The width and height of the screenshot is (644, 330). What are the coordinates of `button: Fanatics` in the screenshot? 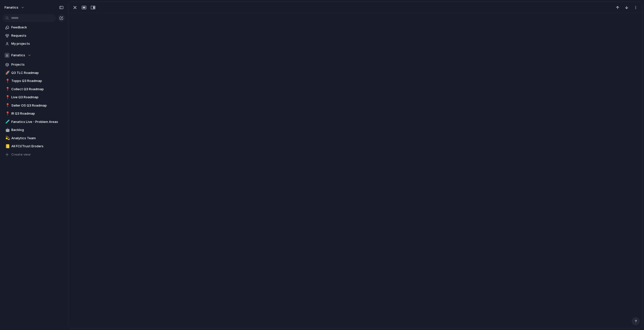 It's located at (34, 55).